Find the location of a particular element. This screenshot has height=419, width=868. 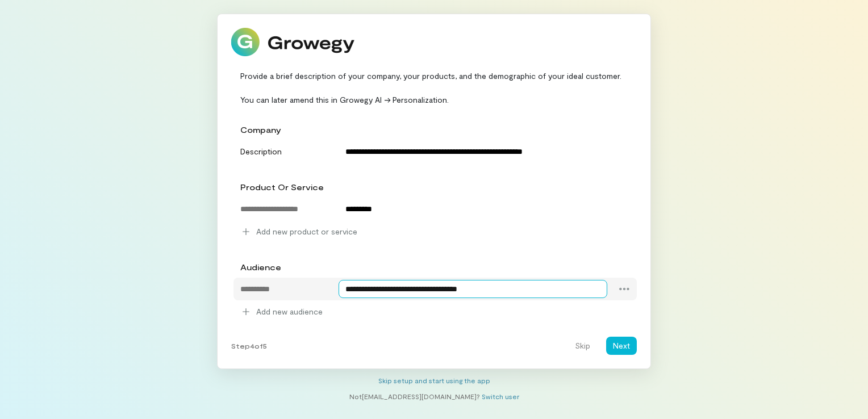

span: company is located at coordinates (260, 130).